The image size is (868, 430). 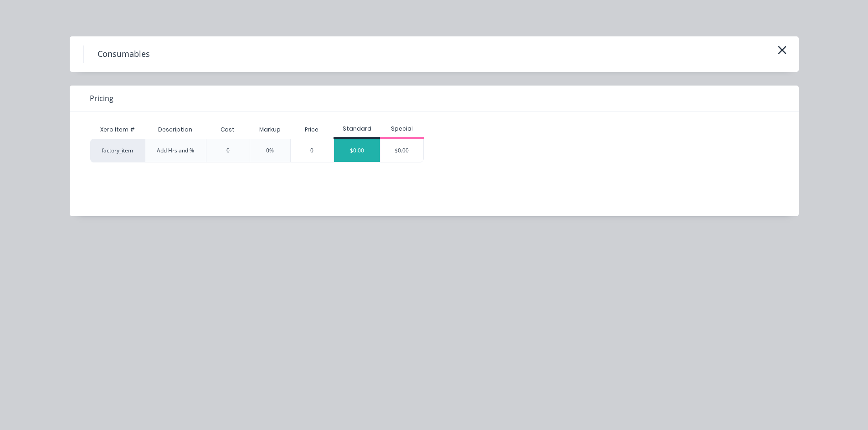 What do you see at coordinates (402, 129) in the screenshot?
I see `div: Special` at bounding box center [402, 129].